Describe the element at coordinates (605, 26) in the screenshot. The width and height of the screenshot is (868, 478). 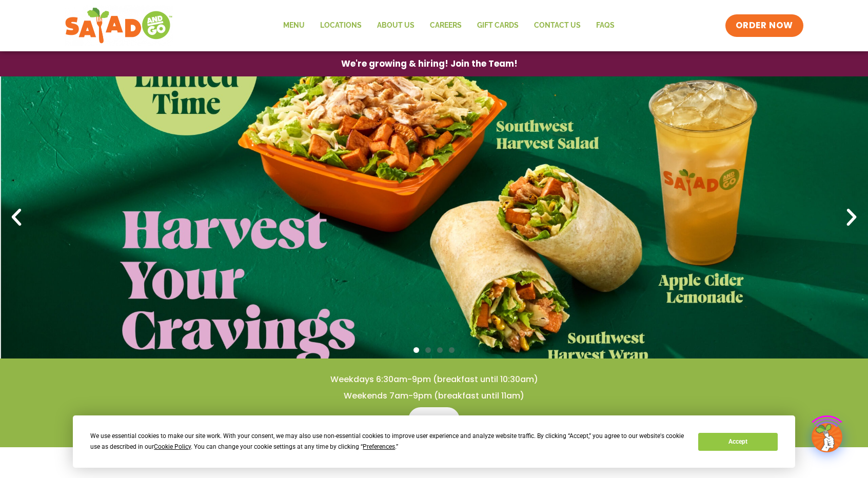
I see `a: FAQs` at that location.